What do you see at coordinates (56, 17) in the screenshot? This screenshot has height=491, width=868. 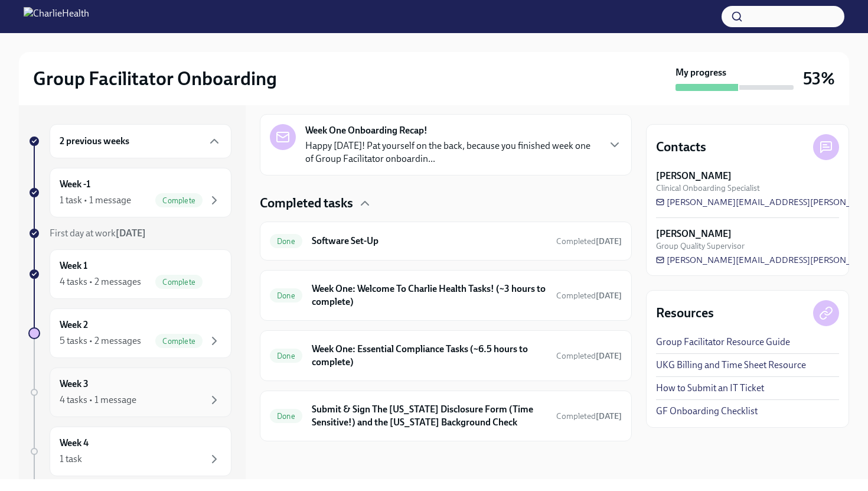 I see `img: CharlieHealth` at bounding box center [56, 17].